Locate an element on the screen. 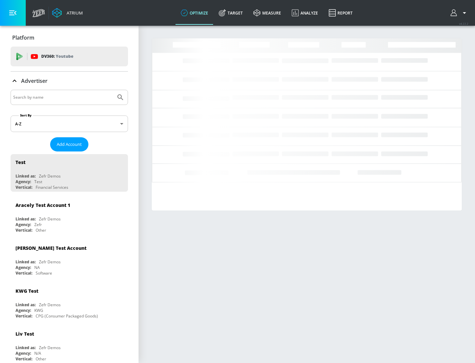 Image resolution: width=475 pixels, height=363 pixels. input: Search by name is located at coordinates (63, 97).